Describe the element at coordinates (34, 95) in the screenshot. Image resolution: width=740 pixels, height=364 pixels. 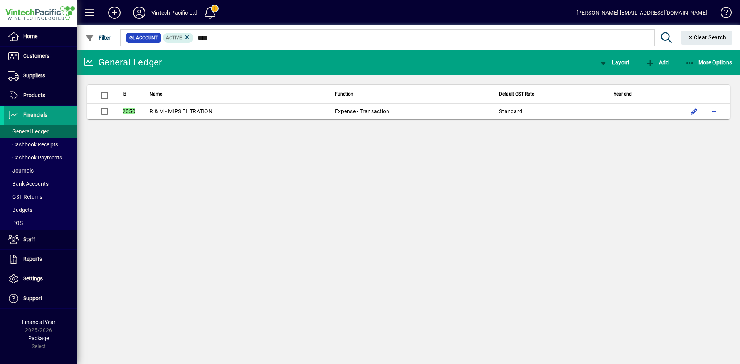
I see `span: Products` at that location.